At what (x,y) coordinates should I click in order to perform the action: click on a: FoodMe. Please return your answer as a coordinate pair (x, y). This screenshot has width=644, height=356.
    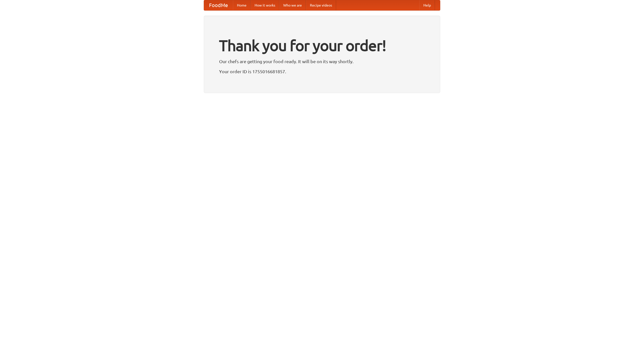
    Looking at the image, I should click on (218, 6).